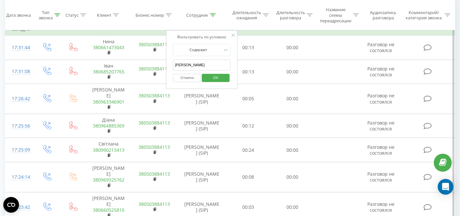  I want to click on a: 380963346901, so click(109, 102).